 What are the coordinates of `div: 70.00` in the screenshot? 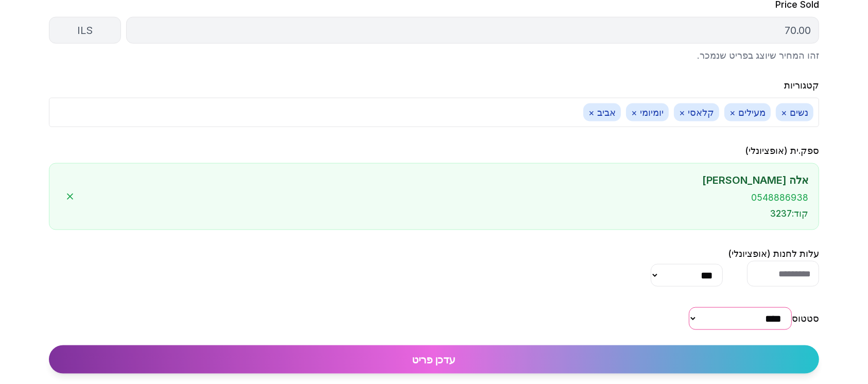 It's located at (473, 30).